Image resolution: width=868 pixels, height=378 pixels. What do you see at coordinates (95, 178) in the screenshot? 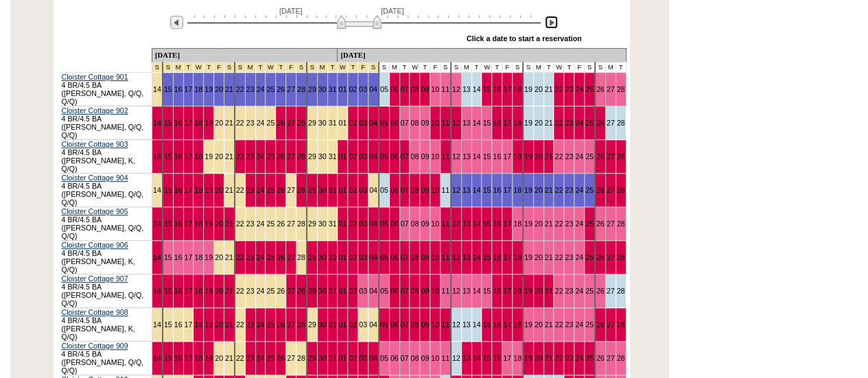
I see `a: Cloister Cottage 904` at bounding box center [95, 178].